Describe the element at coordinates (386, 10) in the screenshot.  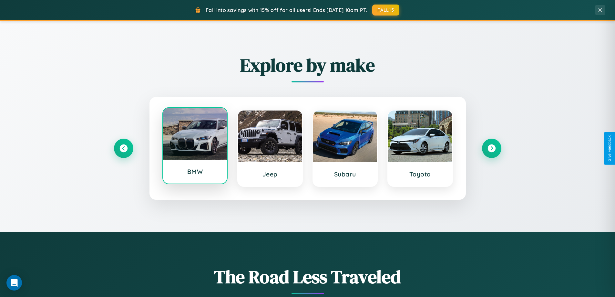
I see `button: FALL15` at that location.